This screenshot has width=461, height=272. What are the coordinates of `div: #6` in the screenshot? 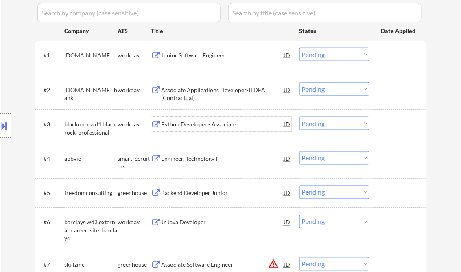 It's located at (51, 222).